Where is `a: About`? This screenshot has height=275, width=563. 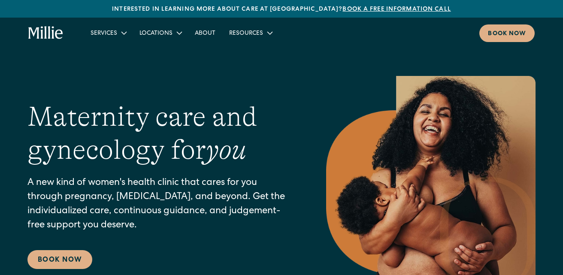 a: About is located at coordinates (205, 33).